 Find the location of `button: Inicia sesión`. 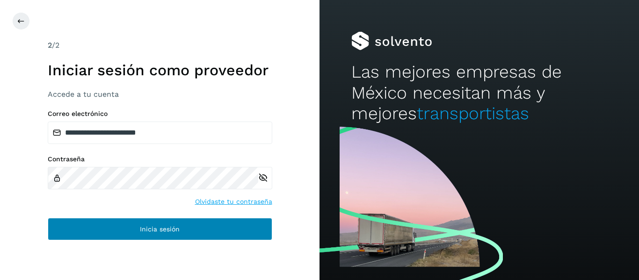

button: Inicia sesión is located at coordinates (160, 229).